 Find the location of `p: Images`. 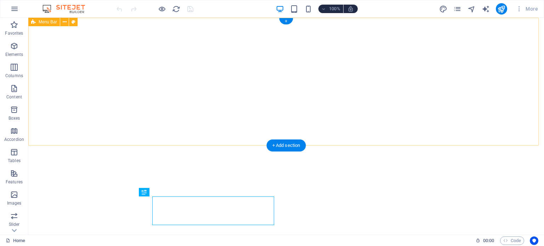

p: Images is located at coordinates (14, 203).